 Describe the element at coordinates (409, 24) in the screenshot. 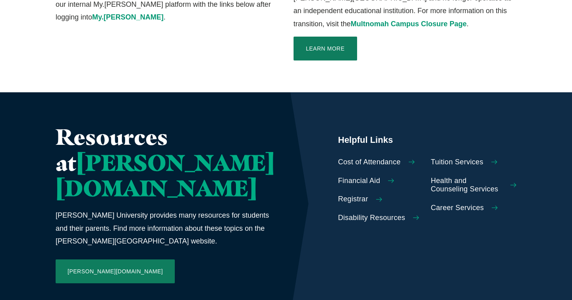

I see `a: Multnomah Campus Closure Page` at that location.